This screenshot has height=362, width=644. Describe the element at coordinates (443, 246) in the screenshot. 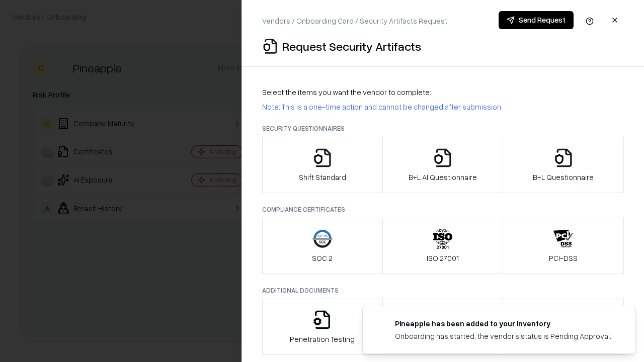

I see `button: ISO 27001` at that location.